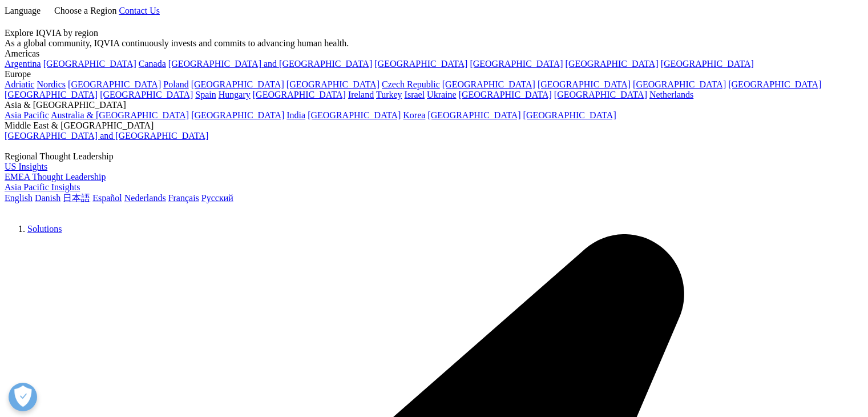 The height and width of the screenshot is (417, 868). I want to click on a: EMEA Thought Leadership, so click(55, 176).